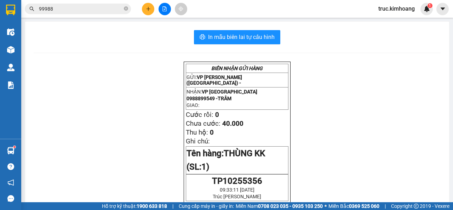 Image resolution: width=453 pixels, height=210 pixels. I want to click on span: printer, so click(202, 37).